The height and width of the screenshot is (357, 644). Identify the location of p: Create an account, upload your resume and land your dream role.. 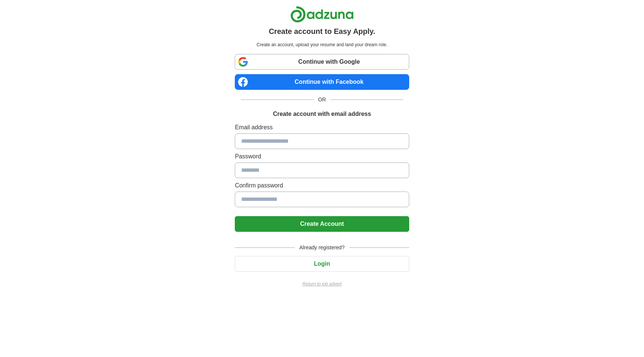
(322, 45).